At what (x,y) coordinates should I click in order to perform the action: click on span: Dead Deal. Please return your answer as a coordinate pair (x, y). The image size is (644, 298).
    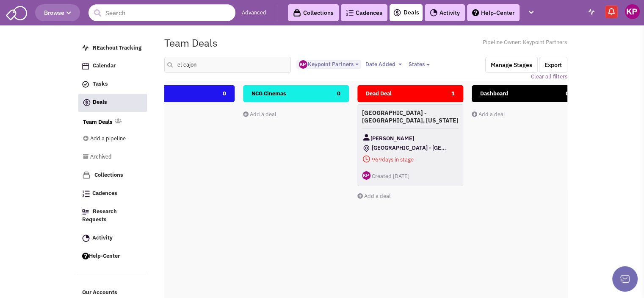
    Looking at the image, I should click on (378, 93).